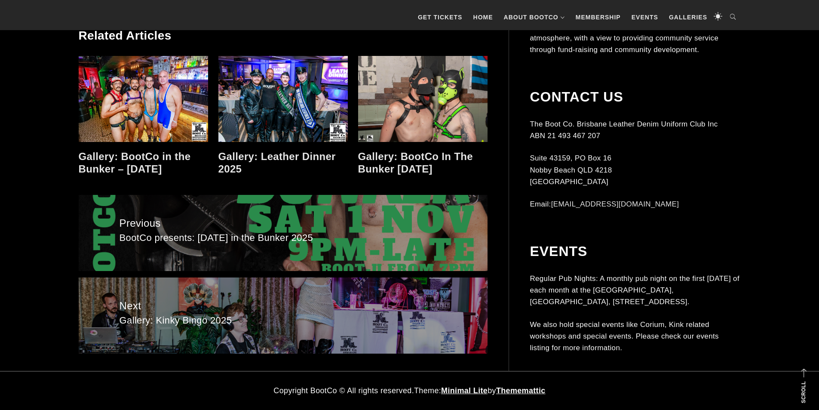 The image size is (819, 410). What do you see at coordinates (635, 97) in the screenshot?
I see `h2: Contact Us` at bounding box center [635, 97].